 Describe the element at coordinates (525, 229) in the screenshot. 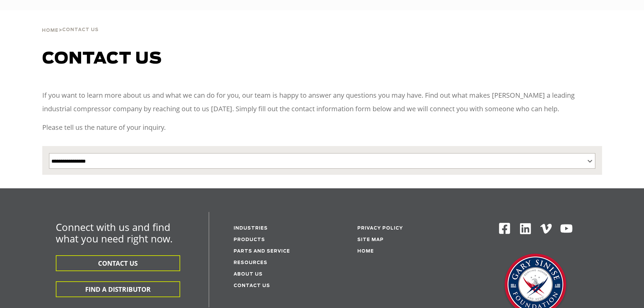

I see `img: Linkedin` at that location.